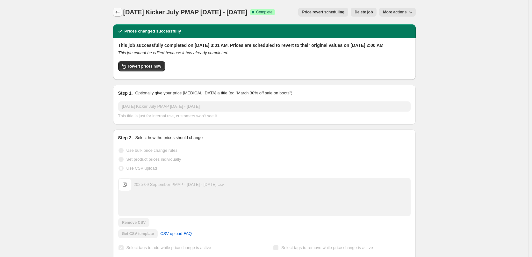 This screenshot has width=532, height=257. I want to click on a: CSV upload FAQ, so click(176, 233).